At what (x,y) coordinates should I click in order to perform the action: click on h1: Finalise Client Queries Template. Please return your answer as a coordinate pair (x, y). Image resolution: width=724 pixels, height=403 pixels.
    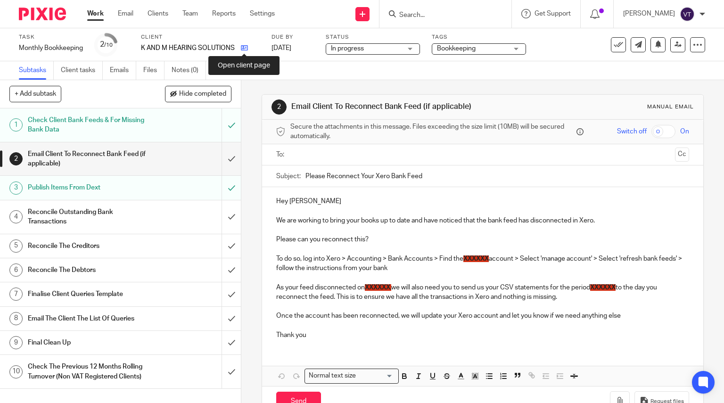
    Looking at the image, I should click on (89, 294).